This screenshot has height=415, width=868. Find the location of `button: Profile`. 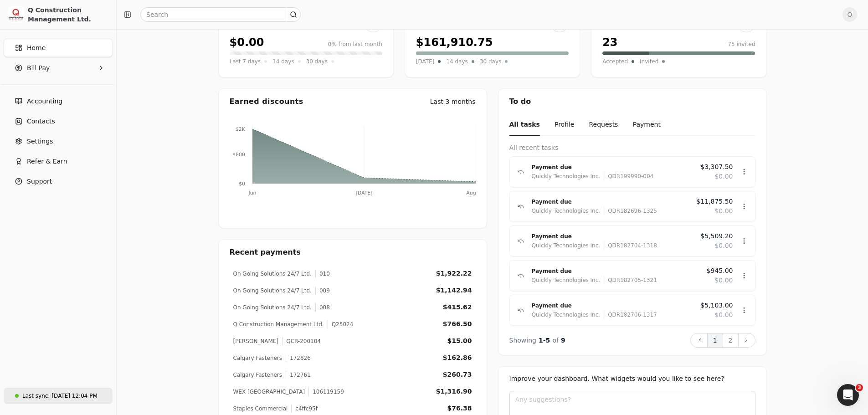

button: Profile is located at coordinates (565, 125).